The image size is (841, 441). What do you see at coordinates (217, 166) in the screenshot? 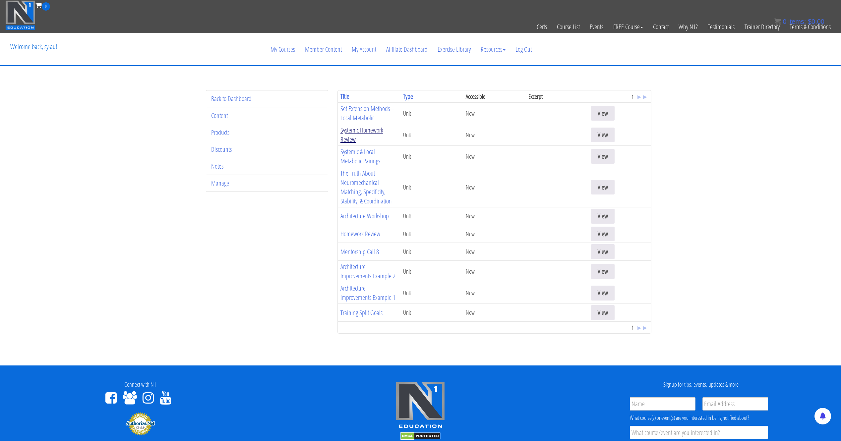
I see `a: Notes` at bounding box center [217, 166].